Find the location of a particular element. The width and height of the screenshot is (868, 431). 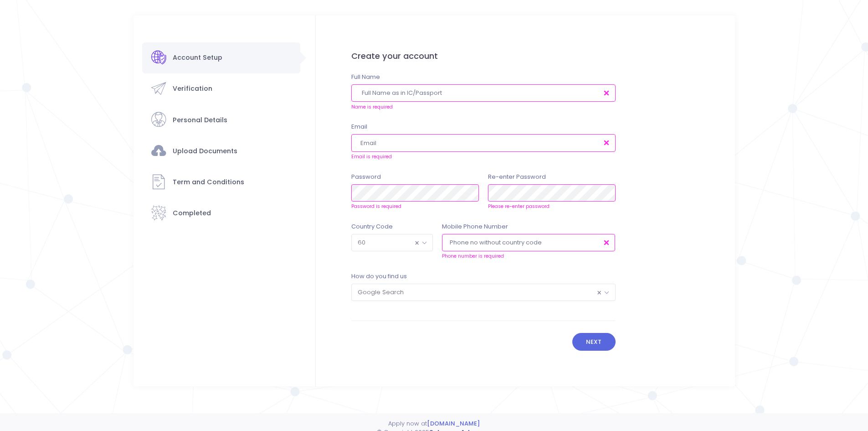

button: Next is located at coordinates (594, 341).